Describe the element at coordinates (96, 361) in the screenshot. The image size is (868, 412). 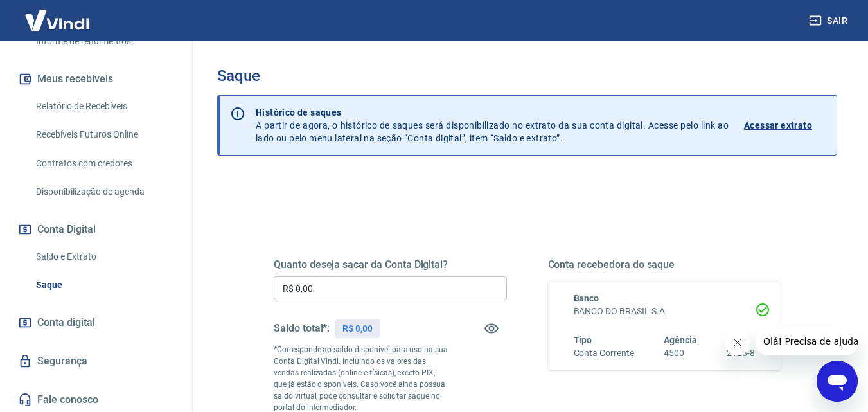
I see `a: Segurança` at that location.